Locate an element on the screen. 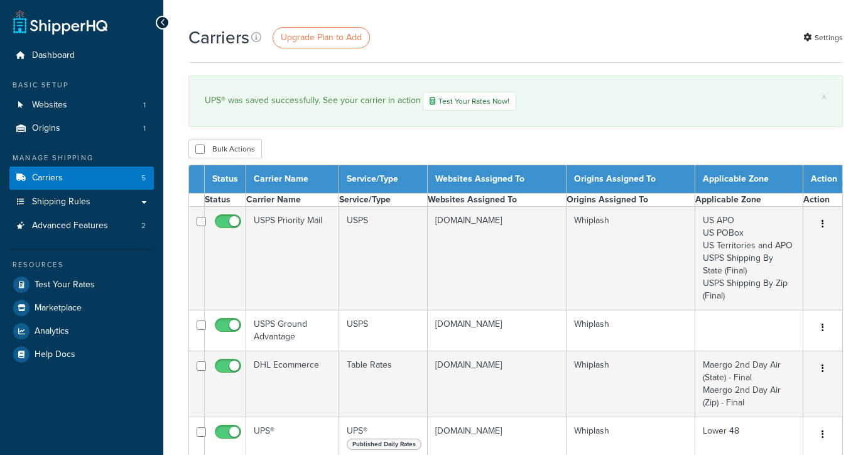 The height and width of the screenshot is (455, 868). span: 5 is located at coordinates (143, 178).